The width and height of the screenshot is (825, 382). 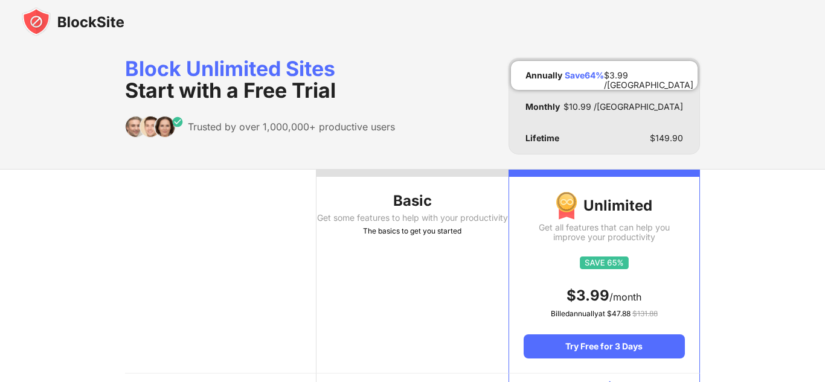 I want to click on div: Annually, so click(x=544, y=76).